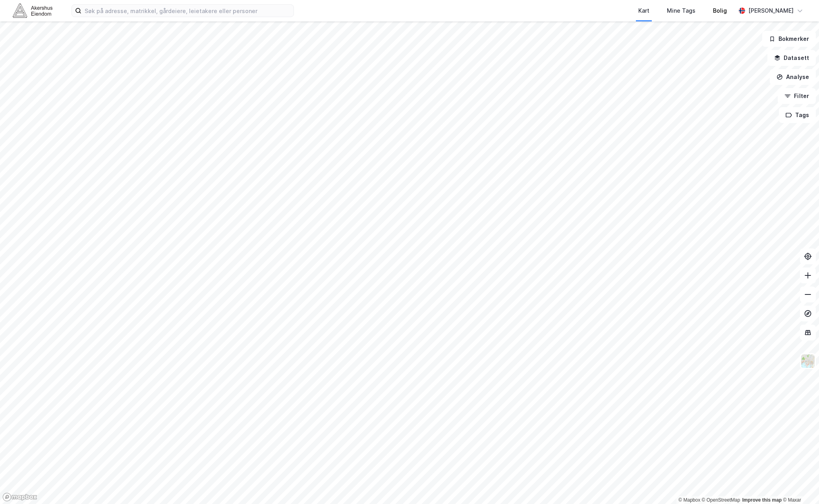 This screenshot has height=504, width=819. Describe the element at coordinates (789, 39) in the screenshot. I see `button: Bokmerker` at that location.